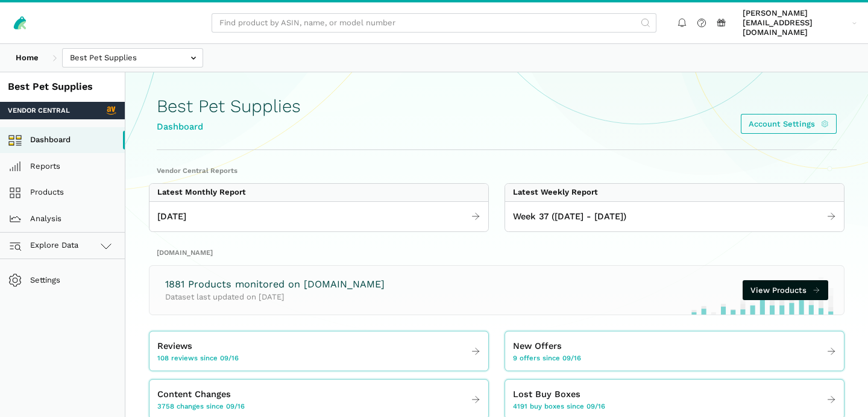  What do you see at coordinates (318, 351) in the screenshot?
I see `a: Reviews 108 reviews since 09/16` at bounding box center [318, 351].